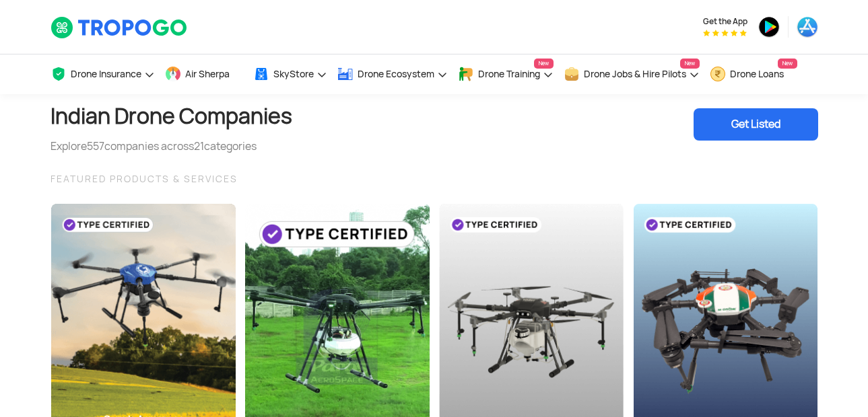  Describe the element at coordinates (207, 74) in the screenshot. I see `span: Air Sherpa` at that location.